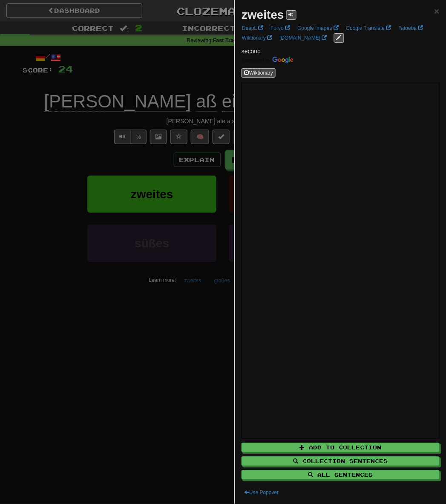 This screenshot has height=504, width=446. I want to click on button: All Sentences, so click(340, 475).